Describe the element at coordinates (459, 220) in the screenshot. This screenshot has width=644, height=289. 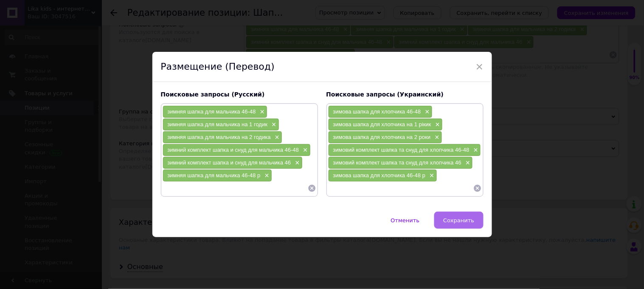
I see `button: Сохранить` at that location.